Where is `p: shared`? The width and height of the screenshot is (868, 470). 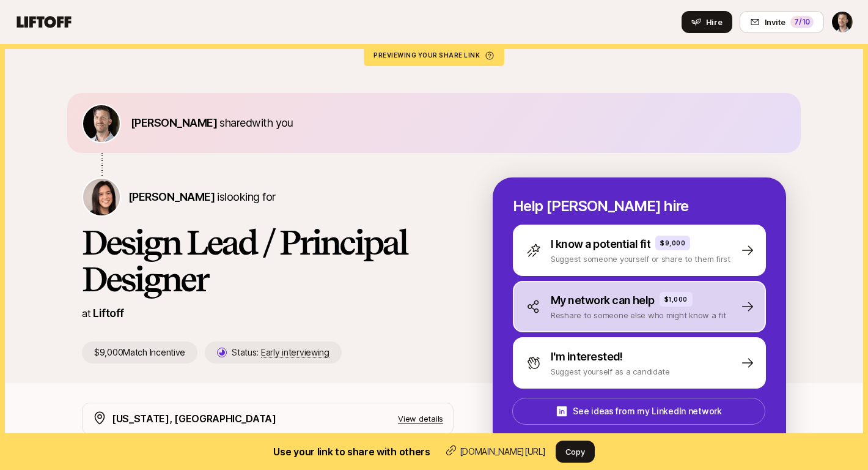 p: shared is located at coordinates (214, 123).